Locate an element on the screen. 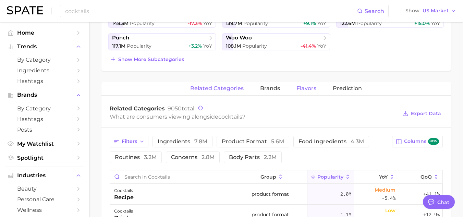 The height and width of the screenshot is (217, 463). span: Industries is located at coordinates (45, 175).